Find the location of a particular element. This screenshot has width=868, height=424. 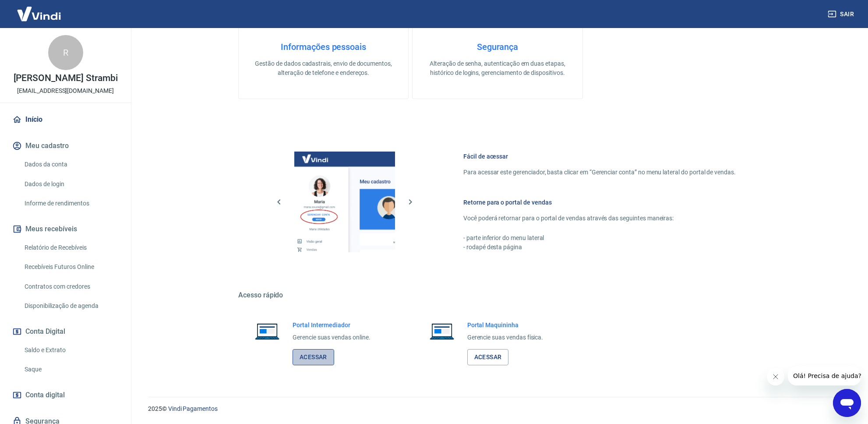

a: Contratos com credores is located at coordinates (71, 286).